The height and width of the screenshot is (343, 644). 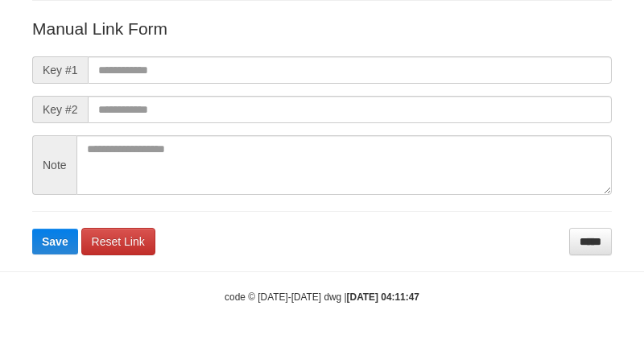 What do you see at coordinates (55, 242) in the screenshot?
I see `span: Save` at bounding box center [55, 242].